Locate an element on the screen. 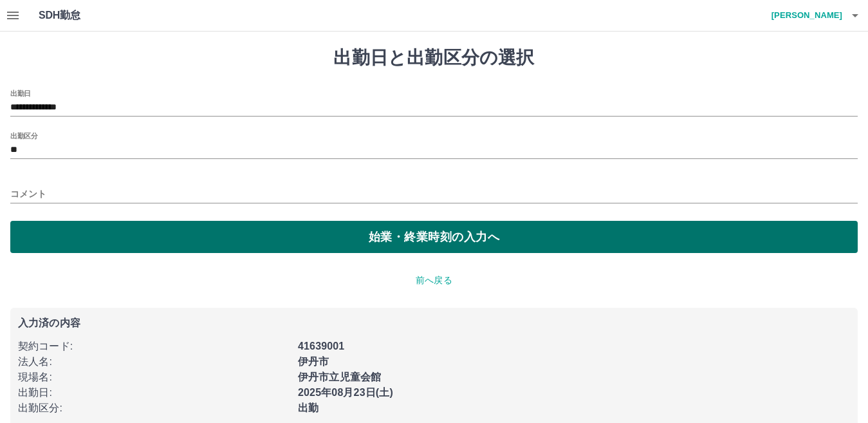  p: 契約コード : is located at coordinates (154, 346).